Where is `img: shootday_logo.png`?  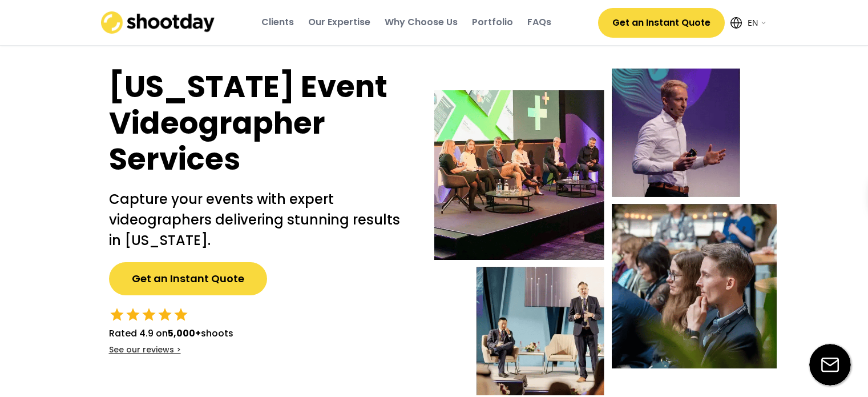
img: shootday_logo.png is located at coordinates (158, 22).